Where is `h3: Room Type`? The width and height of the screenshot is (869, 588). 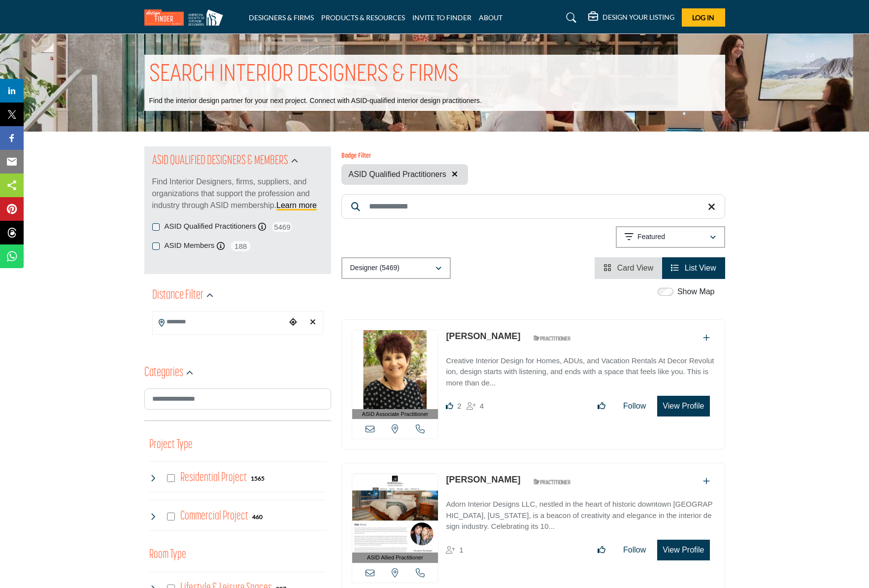 h3: Room Type is located at coordinates (168, 555).